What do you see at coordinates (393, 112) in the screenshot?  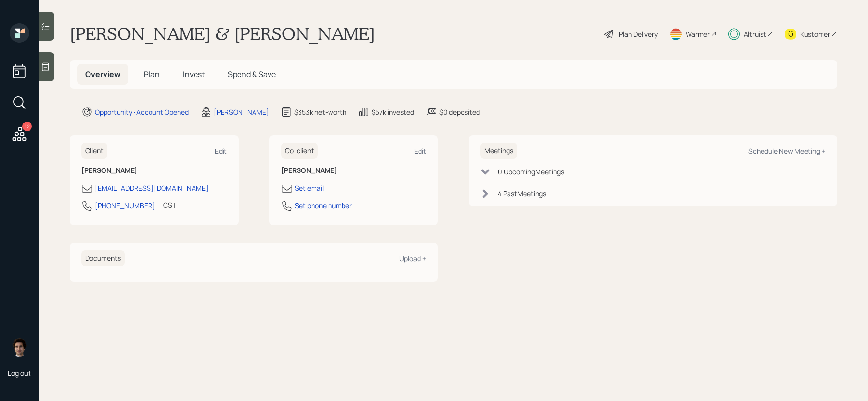 I see `div: $57k invested` at bounding box center [393, 112].